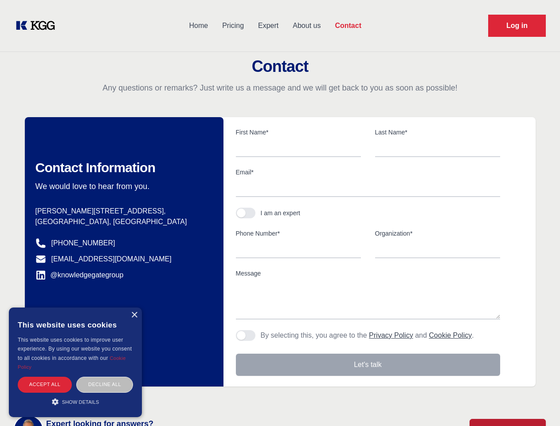 The width and height of the screenshot is (560, 426). Describe the element at coordinates (105, 384) in the screenshot. I see `div: Decline all` at that location.